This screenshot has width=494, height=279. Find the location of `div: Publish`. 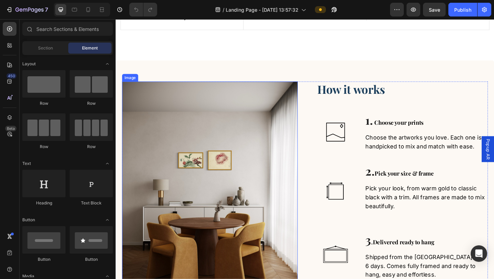

div: Publish is located at coordinates (463, 10).